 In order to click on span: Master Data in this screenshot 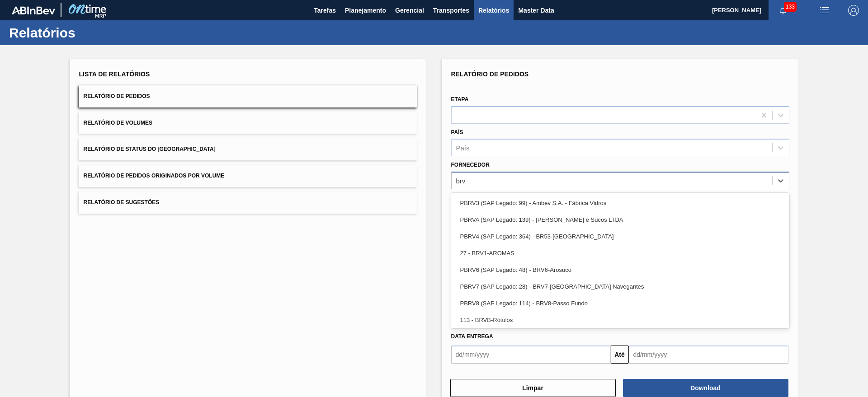, I will do `click(535, 10)`.